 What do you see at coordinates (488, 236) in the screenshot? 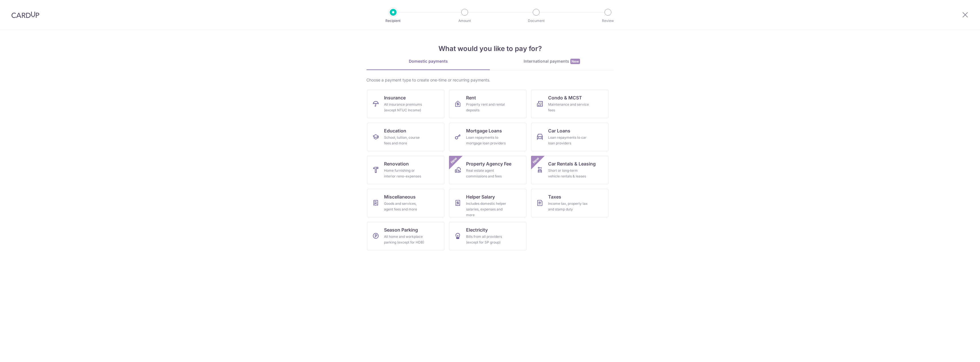
I see `a: ElectricityBills from all providers (except for SP group)` at bounding box center [488, 236].